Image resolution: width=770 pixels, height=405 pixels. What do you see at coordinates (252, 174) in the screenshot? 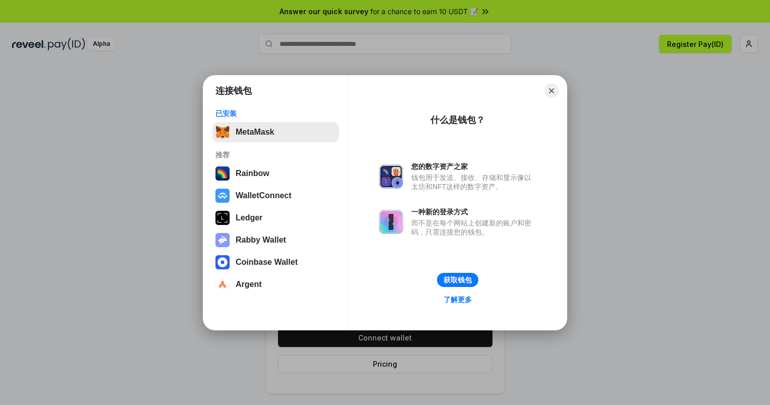
I see `div: Rainbow` at bounding box center [252, 174].